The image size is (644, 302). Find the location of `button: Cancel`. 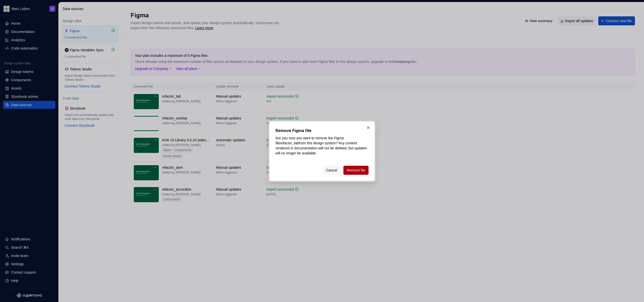

button: Cancel is located at coordinates (332, 170).